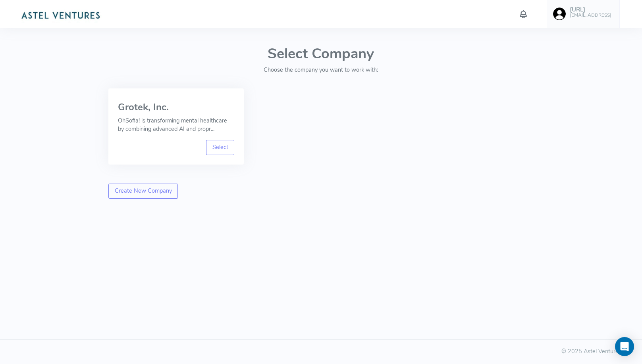 Image resolution: width=642 pixels, height=364 pixels. Describe the element at coordinates (625, 347) in the screenshot. I see `div: Open Intercom Messenger` at that location.